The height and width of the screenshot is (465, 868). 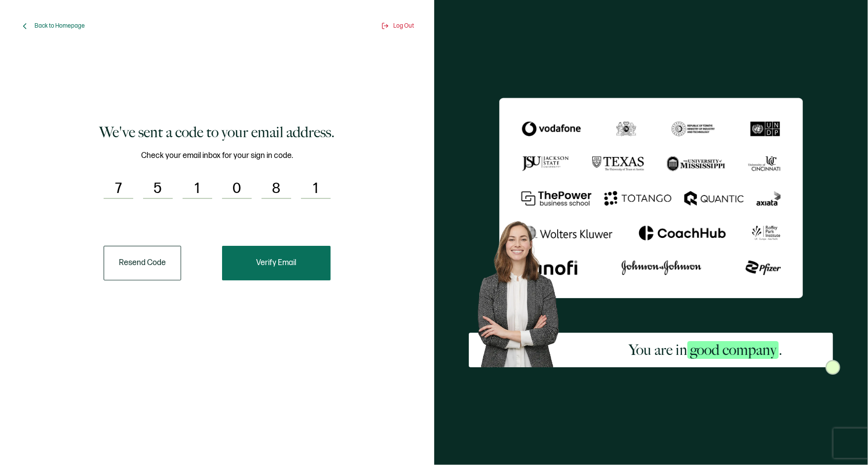 What do you see at coordinates (142, 263) in the screenshot?
I see `button: Resend Code` at bounding box center [142, 263].